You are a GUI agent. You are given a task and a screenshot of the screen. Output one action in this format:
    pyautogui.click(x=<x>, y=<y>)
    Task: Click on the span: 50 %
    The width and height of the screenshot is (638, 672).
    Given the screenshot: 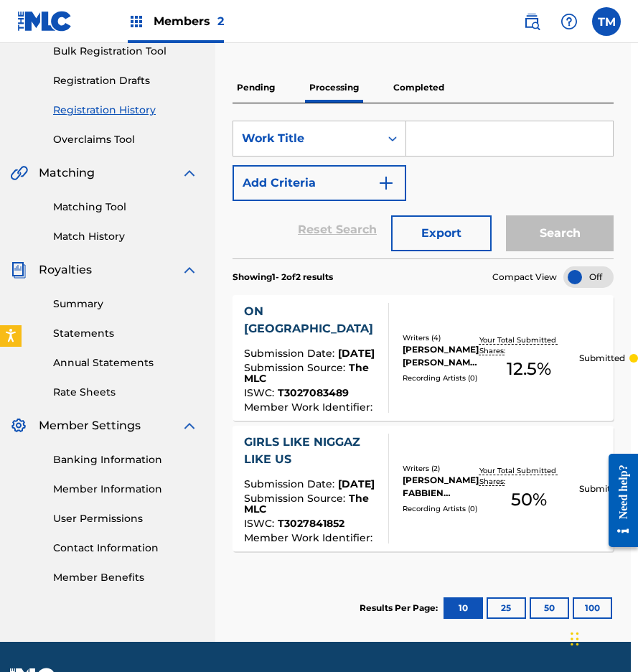 What is the action you would take?
    pyautogui.click(x=530, y=500)
    